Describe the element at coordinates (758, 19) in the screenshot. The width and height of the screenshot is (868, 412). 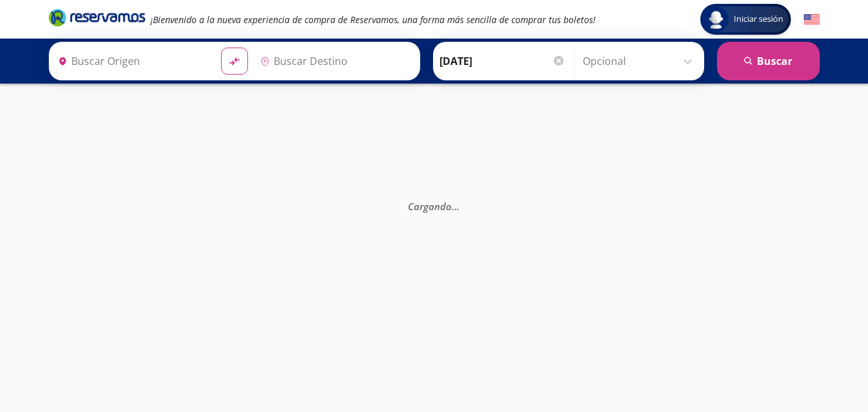
I see `span: Iniciar sesión` at that location.